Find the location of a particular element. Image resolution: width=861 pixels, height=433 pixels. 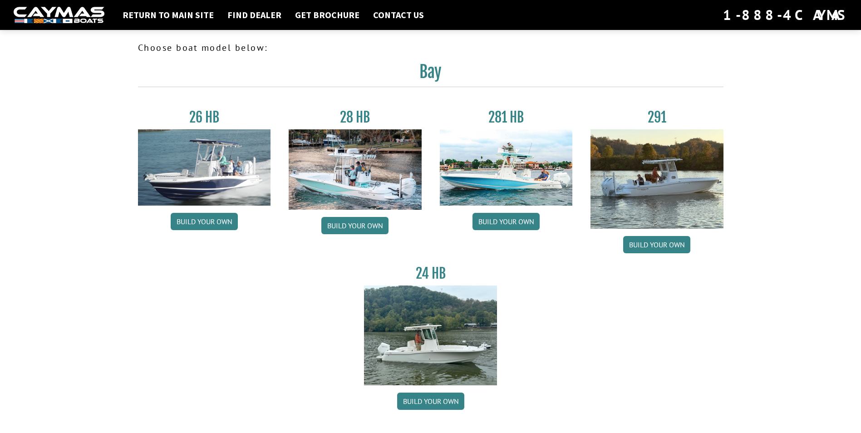

a: Return to main site is located at coordinates (168, 15).